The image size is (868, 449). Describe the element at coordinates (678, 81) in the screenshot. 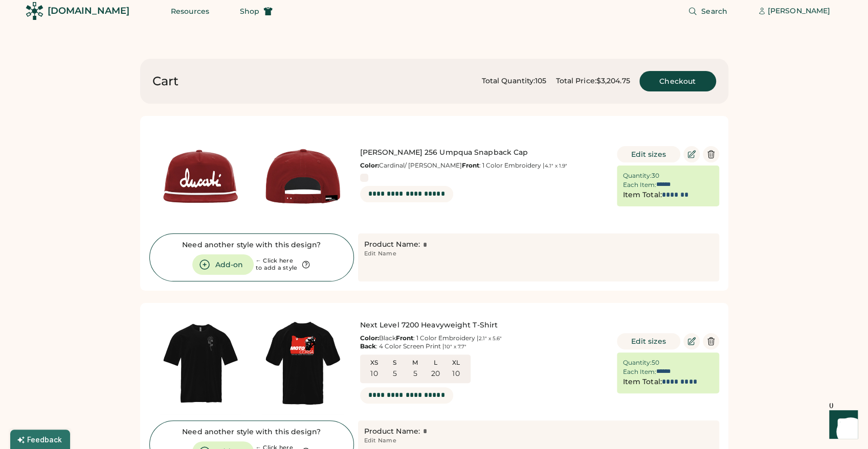

I see `button: Checkout` at that location.